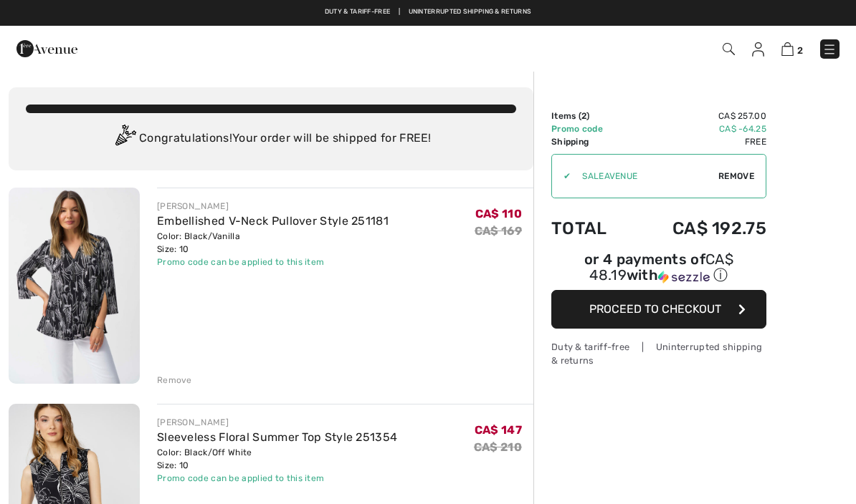  Describe the element at coordinates (728, 49) in the screenshot. I see `img: Search` at that location.